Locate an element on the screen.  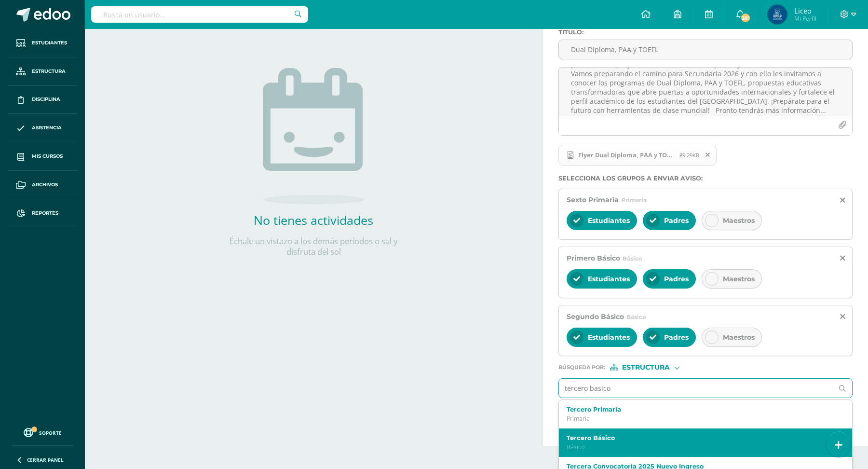
a: Asistencia is located at coordinates (42, 128).